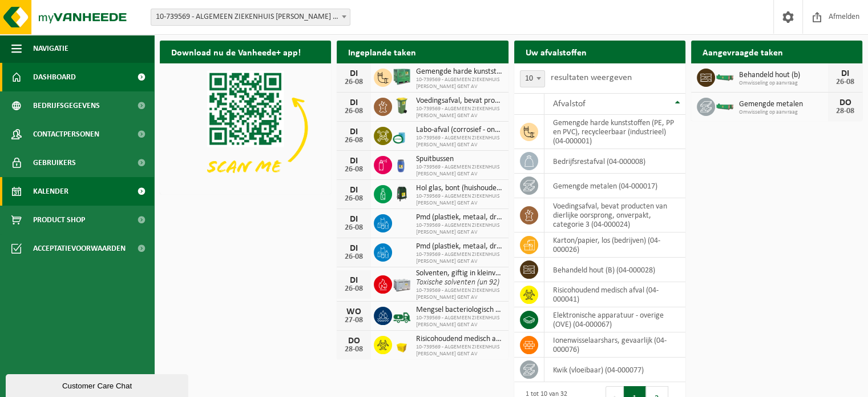  What do you see at coordinates (58, 220) in the screenshot?
I see `span: Product Shop` at bounding box center [58, 220].